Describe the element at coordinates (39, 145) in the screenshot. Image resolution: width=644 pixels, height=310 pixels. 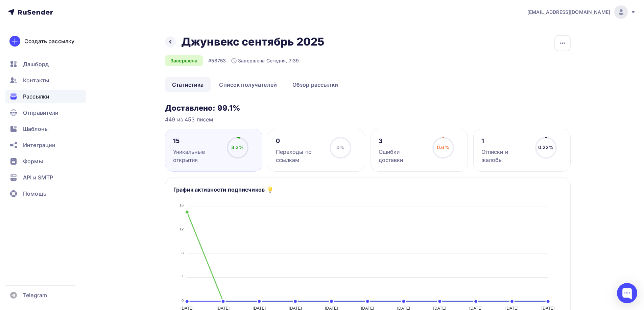
I see `span: Интеграции` at that location.